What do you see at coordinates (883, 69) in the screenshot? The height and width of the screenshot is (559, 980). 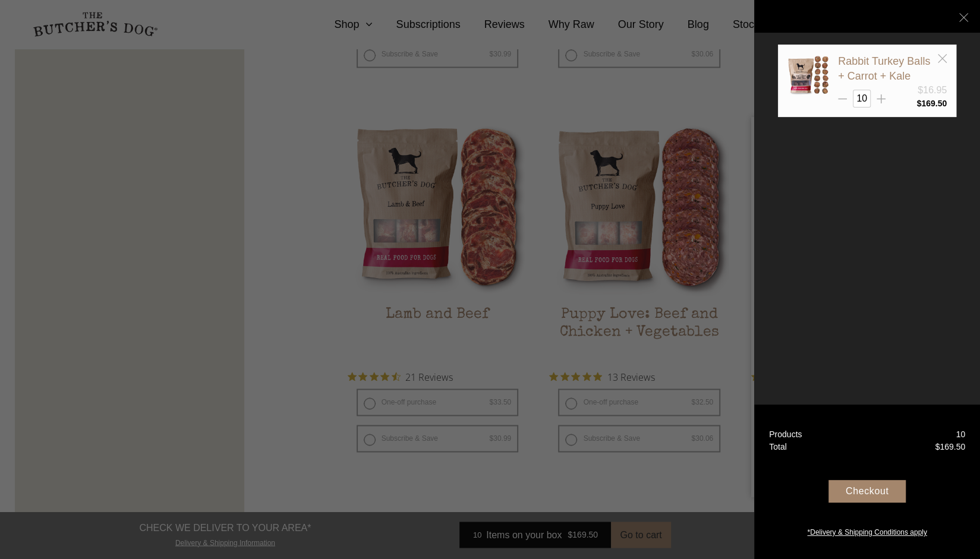 I see `a: Rabbit Turkey Balls + Carrot + Kale` at bounding box center [883, 69].